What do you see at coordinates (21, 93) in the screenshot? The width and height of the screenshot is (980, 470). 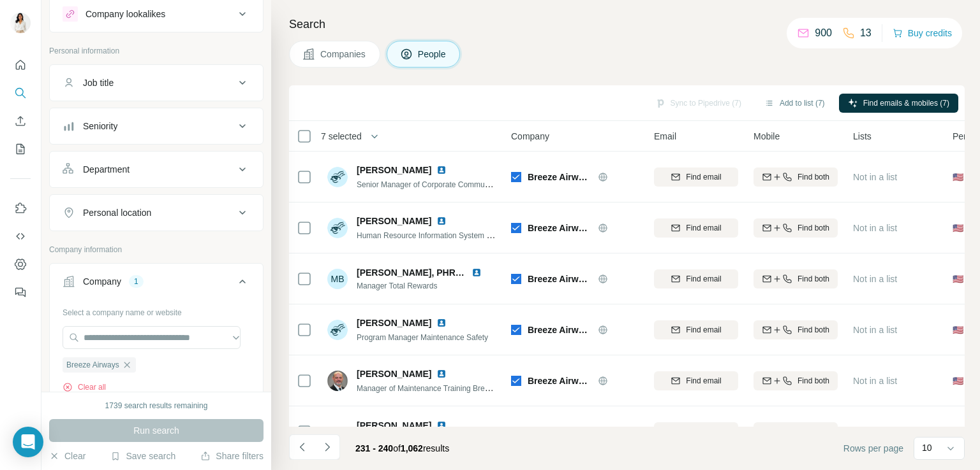 I see `button: Search` at bounding box center [21, 93].